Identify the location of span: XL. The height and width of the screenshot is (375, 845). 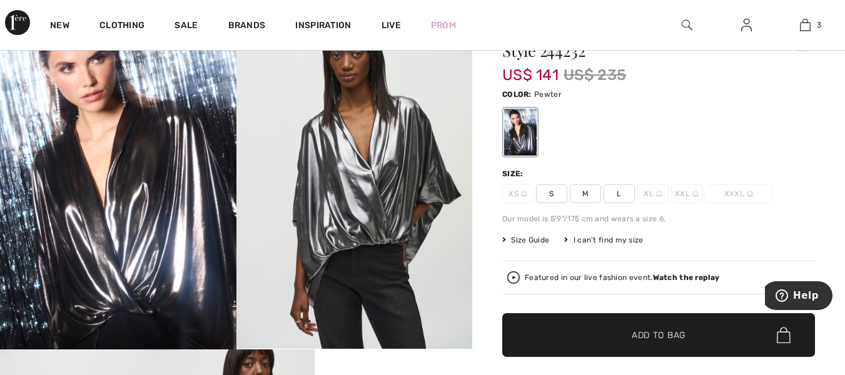
(653, 194).